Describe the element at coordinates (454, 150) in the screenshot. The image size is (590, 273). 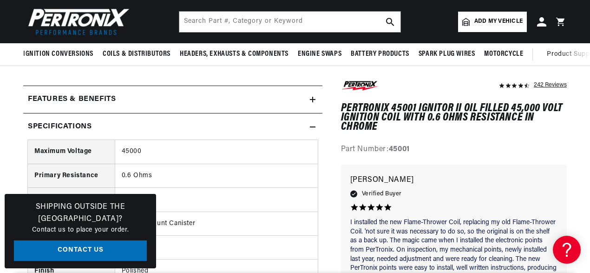
I see `div: Part Number:` at that location.